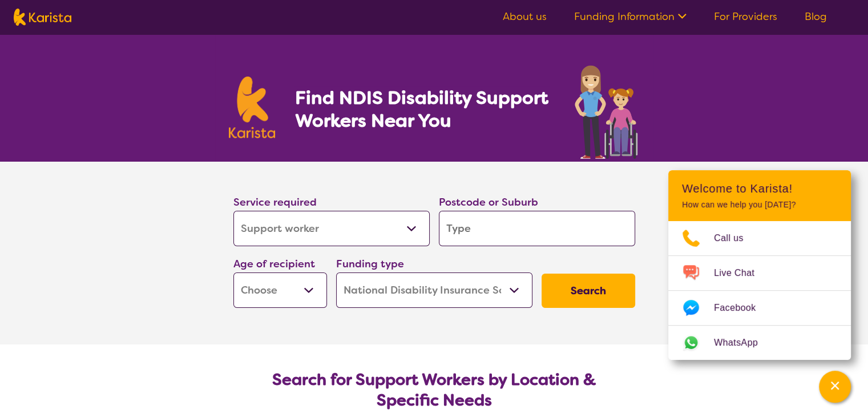 The width and height of the screenshot is (868, 417). Describe the element at coordinates (606, 111) in the screenshot. I see `img: support-worker` at that location.